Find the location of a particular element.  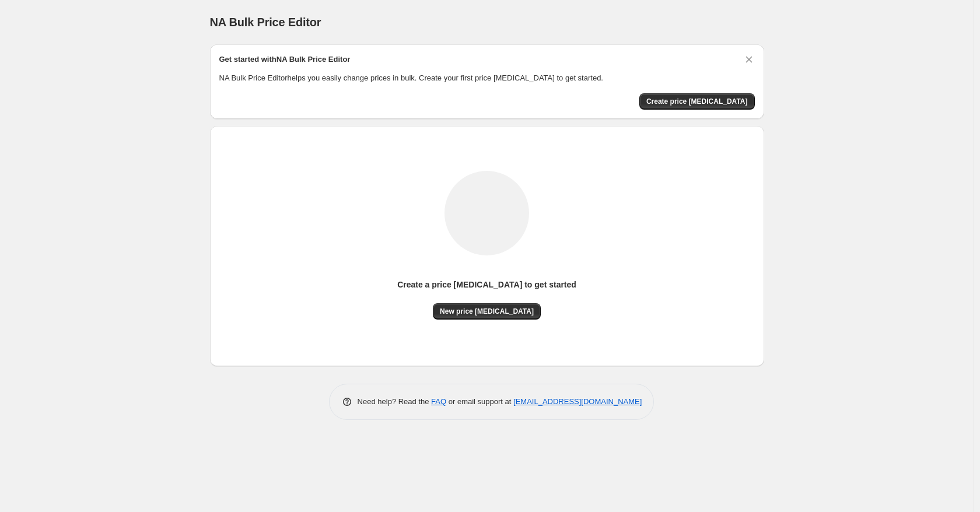

h2: Get started with NA Bulk Price Editor is located at coordinates (285, 60).